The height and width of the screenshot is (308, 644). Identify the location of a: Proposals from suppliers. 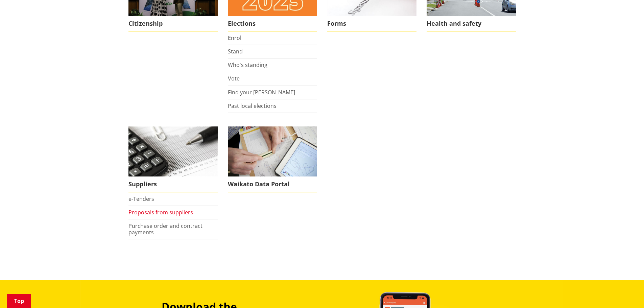
(161, 213).